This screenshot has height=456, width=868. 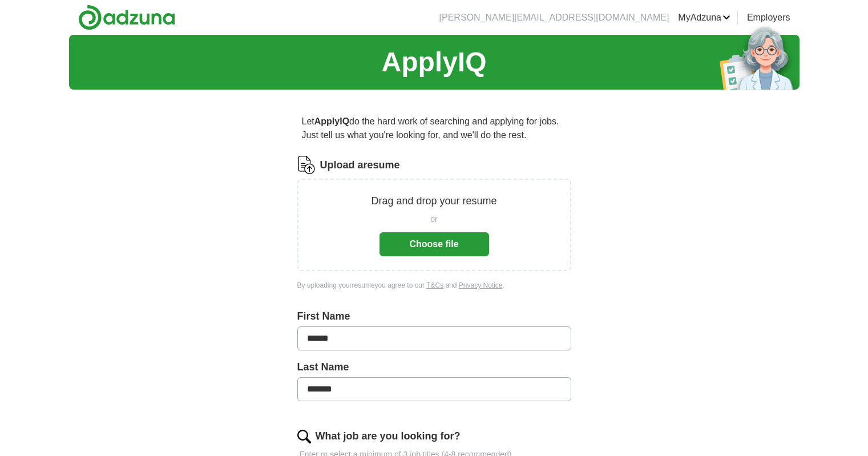 I want to click on strong: ApplyIQ, so click(x=332, y=121).